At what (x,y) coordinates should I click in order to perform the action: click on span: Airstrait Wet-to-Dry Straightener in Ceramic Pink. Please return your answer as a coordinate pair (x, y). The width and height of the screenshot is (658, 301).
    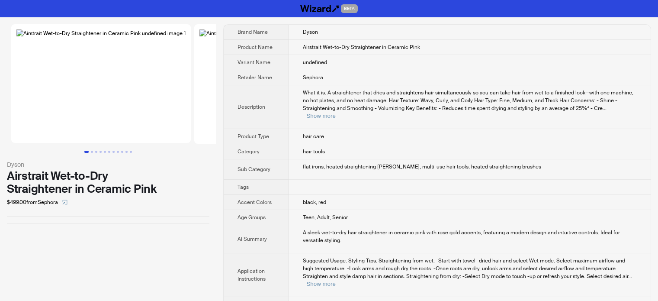
    Looking at the image, I should click on (361, 47).